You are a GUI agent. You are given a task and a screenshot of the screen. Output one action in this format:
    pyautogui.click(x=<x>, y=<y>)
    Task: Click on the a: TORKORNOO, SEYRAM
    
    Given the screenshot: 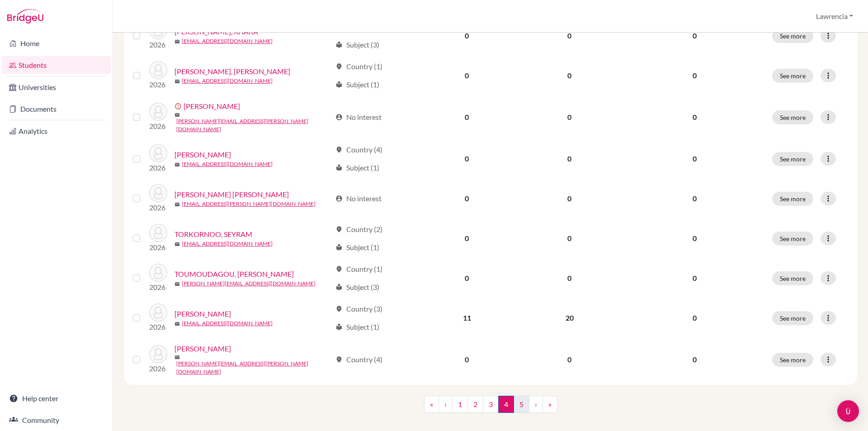 What is the action you would take?
    pyautogui.click(x=214, y=234)
    